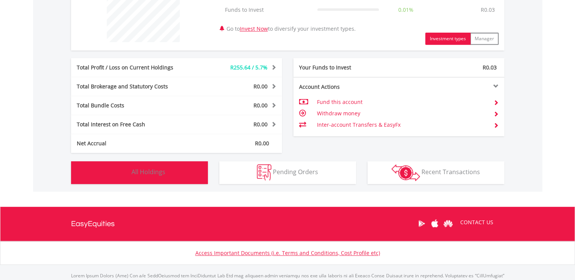  I want to click on td: Fund this account, so click(402, 102).